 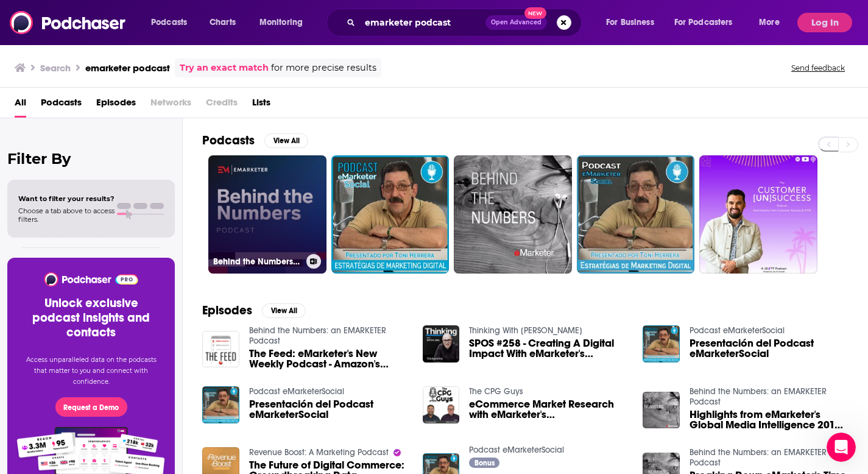 What do you see at coordinates (704, 22) in the screenshot?
I see `span: For Podcasters` at bounding box center [704, 22].